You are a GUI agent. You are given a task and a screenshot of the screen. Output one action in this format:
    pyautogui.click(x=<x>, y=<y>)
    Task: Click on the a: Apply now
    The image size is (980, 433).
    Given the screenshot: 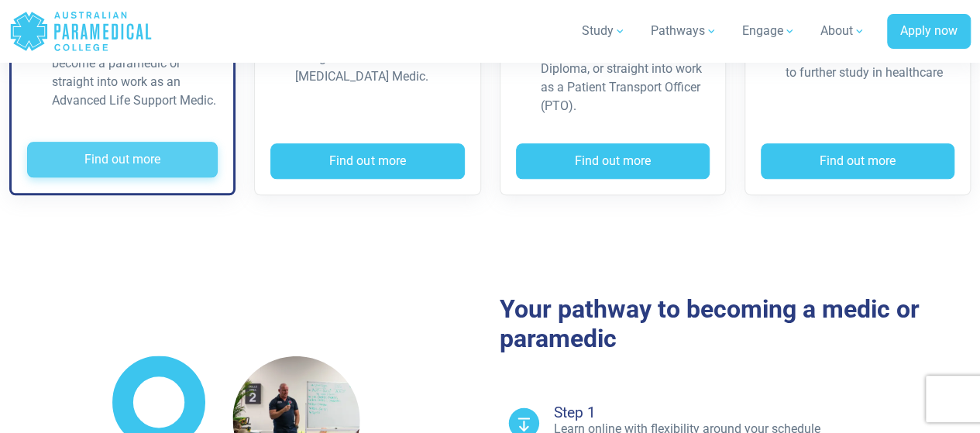 What is the action you would take?
    pyautogui.click(x=928, y=32)
    